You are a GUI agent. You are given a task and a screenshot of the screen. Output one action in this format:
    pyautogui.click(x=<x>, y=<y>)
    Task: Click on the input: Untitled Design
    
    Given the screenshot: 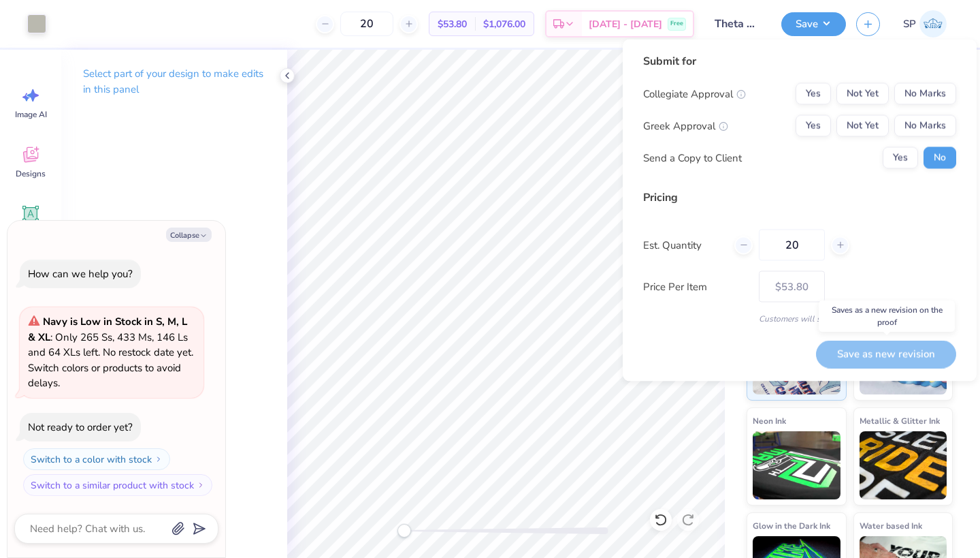 What is the action you would take?
    pyautogui.click(x=738, y=23)
    